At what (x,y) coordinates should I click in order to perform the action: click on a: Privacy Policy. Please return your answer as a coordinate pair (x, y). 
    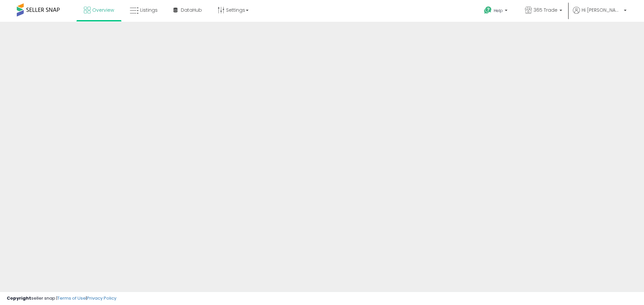
    Looking at the image, I should click on (101, 298).